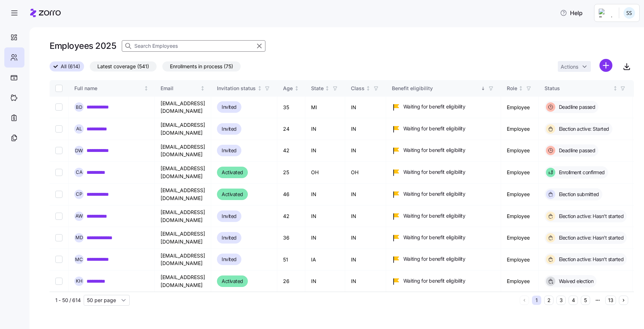 The height and width of the screenshot is (329, 644). What do you see at coordinates (59, 172) in the screenshot?
I see `input: Select record 4` at bounding box center [59, 172].